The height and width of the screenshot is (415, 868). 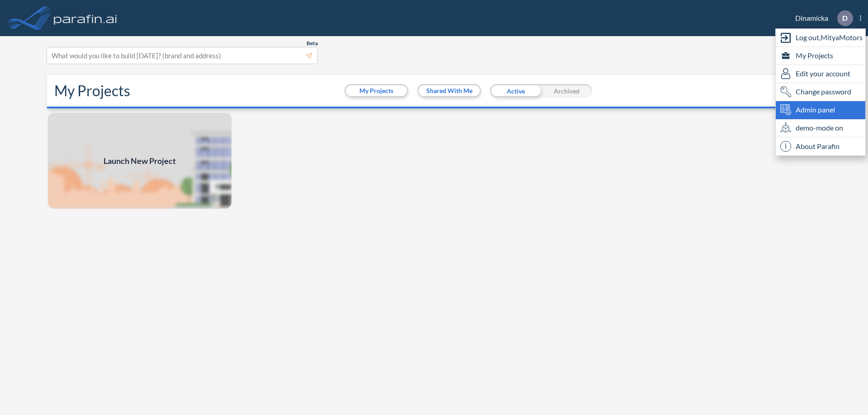 I want to click on div: My Projects, so click(x=820, y=56).